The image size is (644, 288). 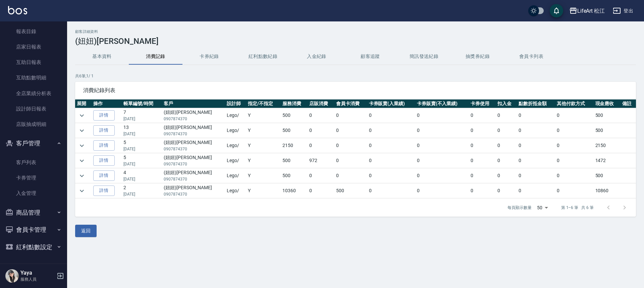 I want to click on button: 入金紀錄, so click(x=317, y=57).